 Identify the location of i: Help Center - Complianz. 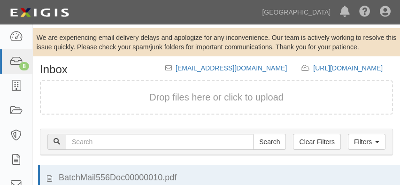
(365, 12).